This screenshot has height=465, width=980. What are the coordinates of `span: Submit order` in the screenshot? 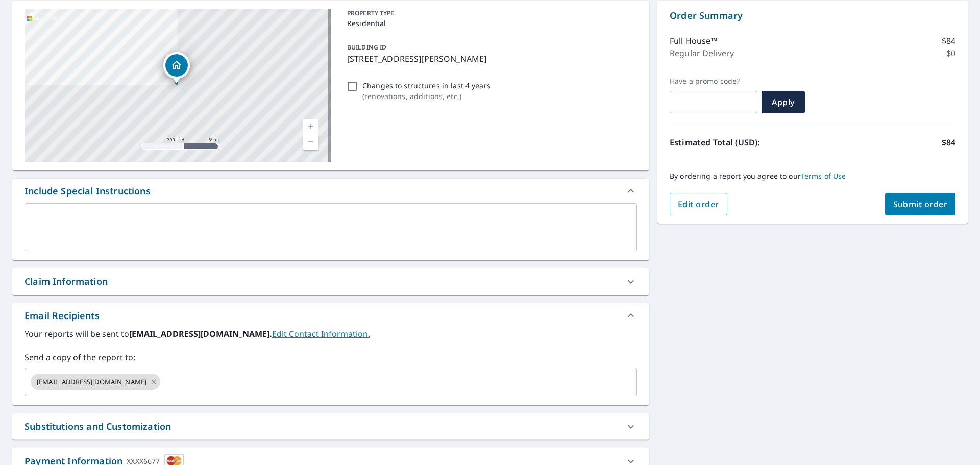 It's located at (920, 204).